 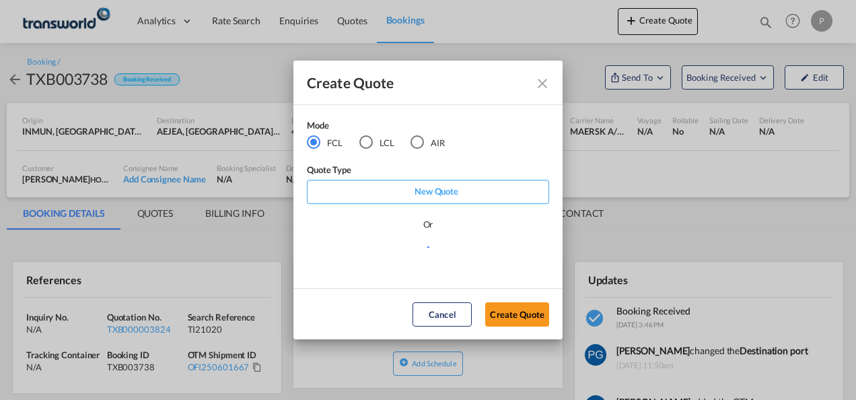 I want to click on md-dialog: Create QuoteModeFCL LCLAIR ..., so click(x=428, y=200).